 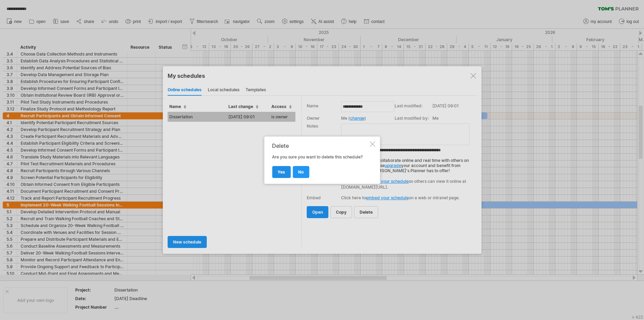 I want to click on span: no, so click(x=301, y=172).